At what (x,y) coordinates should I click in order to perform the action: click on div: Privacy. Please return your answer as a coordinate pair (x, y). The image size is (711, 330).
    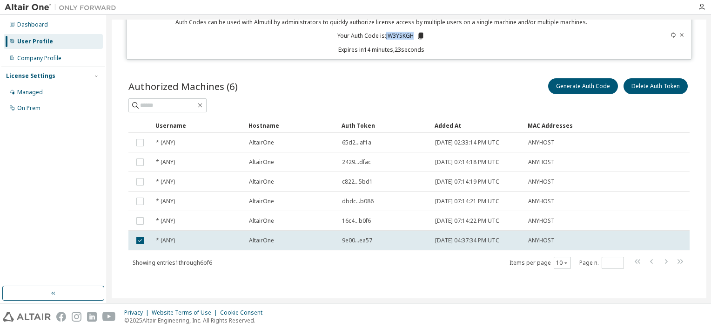
    Looking at the image, I should click on (138, 312).